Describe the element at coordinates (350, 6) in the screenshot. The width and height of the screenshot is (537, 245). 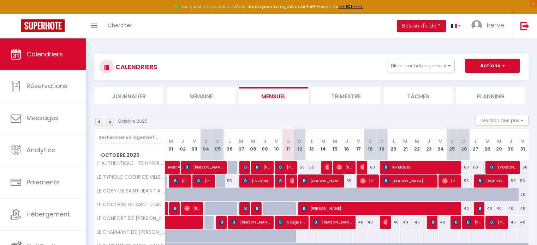
I see `a: >>> ICI <<<<` at that location.